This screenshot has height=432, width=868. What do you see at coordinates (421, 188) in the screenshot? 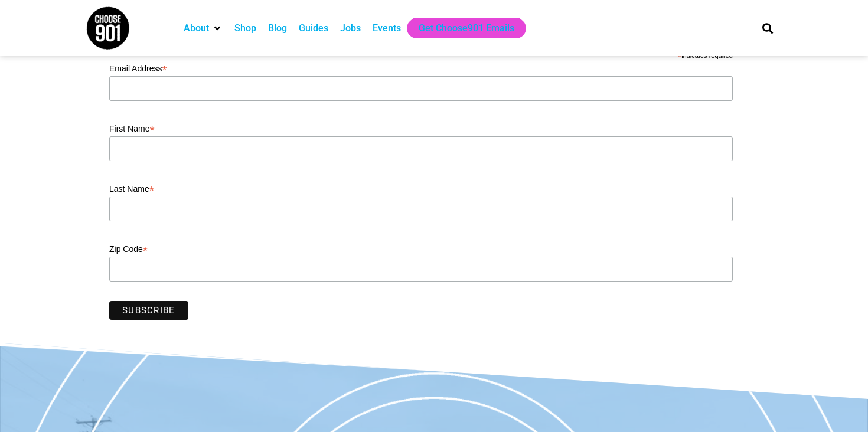
I see `label: Last Name` at bounding box center [421, 188].